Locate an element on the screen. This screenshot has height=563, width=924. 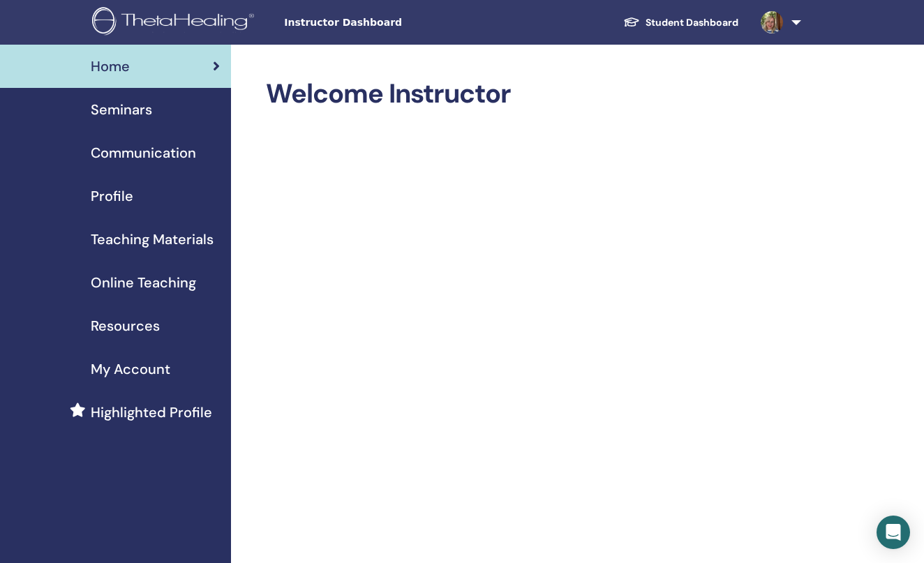
span: Instructor Dashboard is located at coordinates (389, 22).